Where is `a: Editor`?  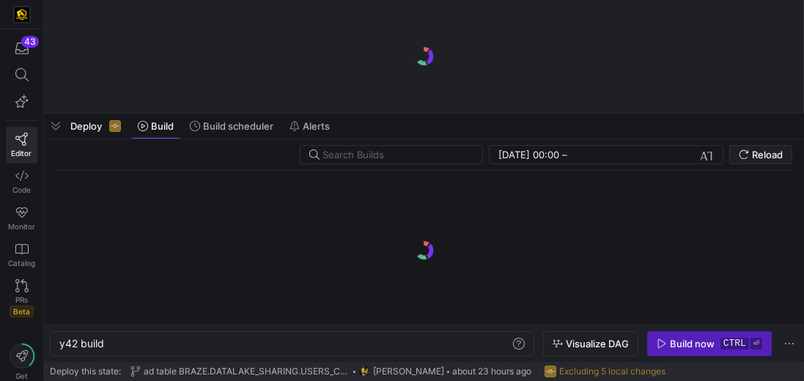 a: Editor is located at coordinates (21, 145).